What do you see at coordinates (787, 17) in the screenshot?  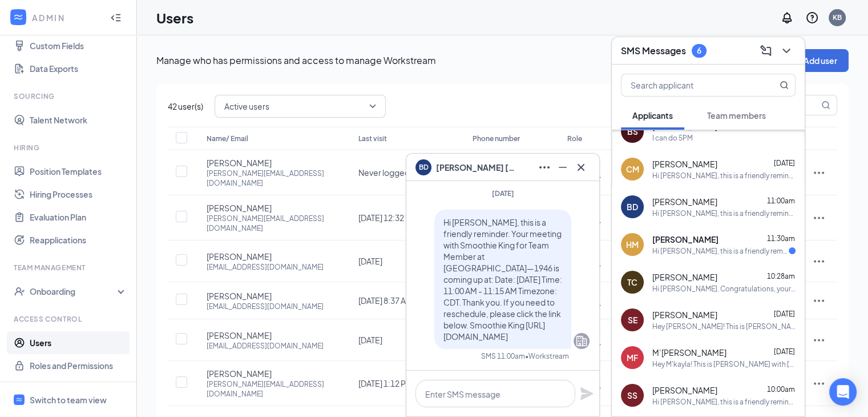 I see `svg: Notifications` at bounding box center [787, 17].